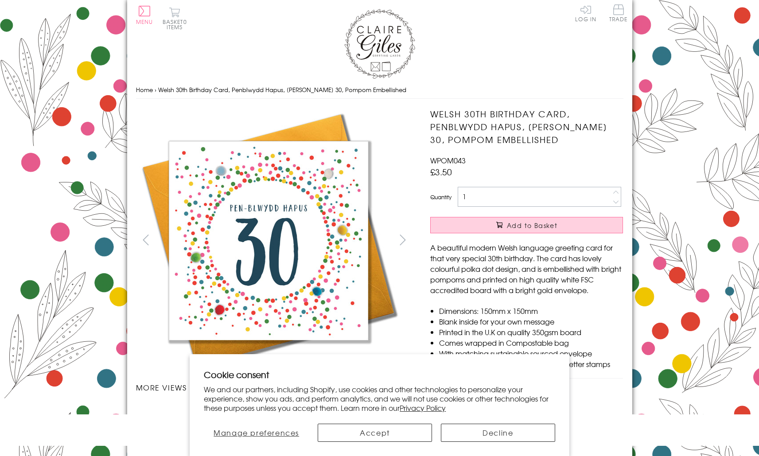  What do you see at coordinates (379, 375) in the screenshot?
I see `h2: Cookie consent` at bounding box center [379, 375].